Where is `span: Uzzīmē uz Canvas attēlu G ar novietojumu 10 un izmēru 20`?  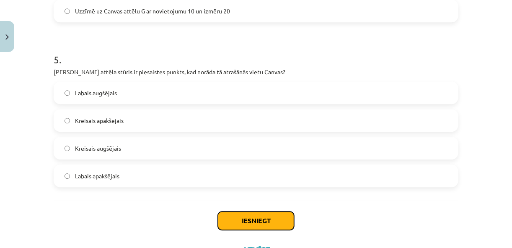 span: Uzzīmē uz Canvas attēlu G ar novietojumu 10 un izmēru 20 is located at coordinates (153, 11).